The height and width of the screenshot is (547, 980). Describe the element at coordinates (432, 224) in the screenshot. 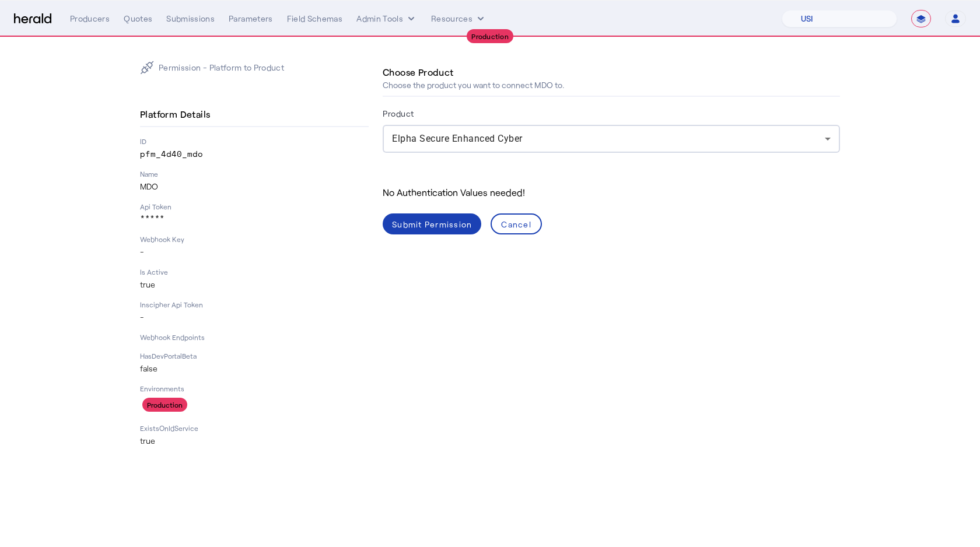

I see `button: Submit Permission` at that location.